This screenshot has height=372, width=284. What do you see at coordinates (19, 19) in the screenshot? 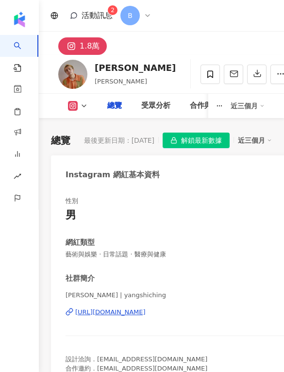
I see `img: logo icon` at bounding box center [19, 19].